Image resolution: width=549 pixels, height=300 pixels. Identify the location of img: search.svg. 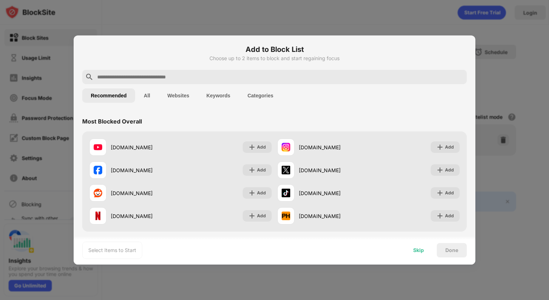
(89, 77).